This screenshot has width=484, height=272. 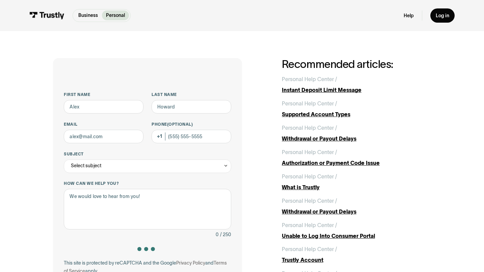 What do you see at coordinates (409, 16) in the screenshot?
I see `a: Help` at bounding box center [409, 16].